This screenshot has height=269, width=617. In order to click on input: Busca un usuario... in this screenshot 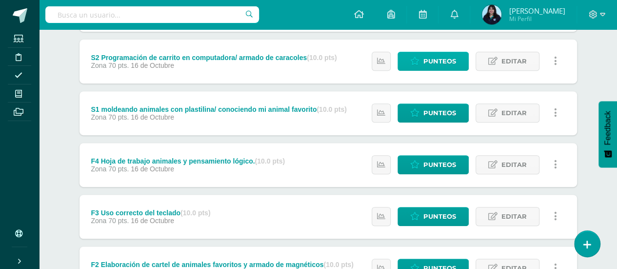, I will do `click(152, 15)`.